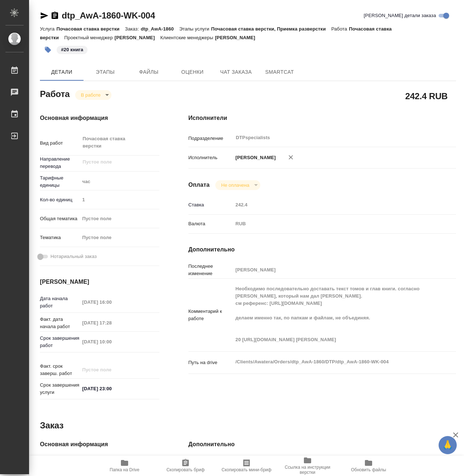  I want to click on button: Скопировать бриф, so click(185, 465).